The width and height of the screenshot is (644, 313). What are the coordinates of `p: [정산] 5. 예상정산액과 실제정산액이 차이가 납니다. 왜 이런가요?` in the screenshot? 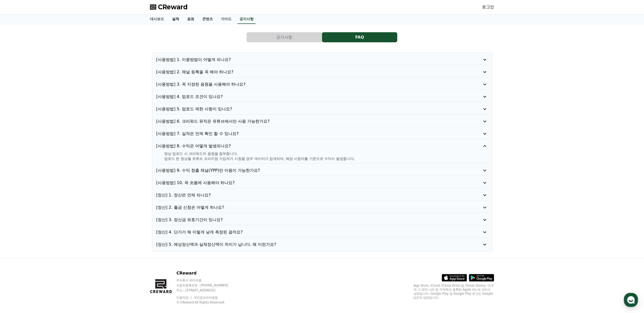 It's located at (309, 245).